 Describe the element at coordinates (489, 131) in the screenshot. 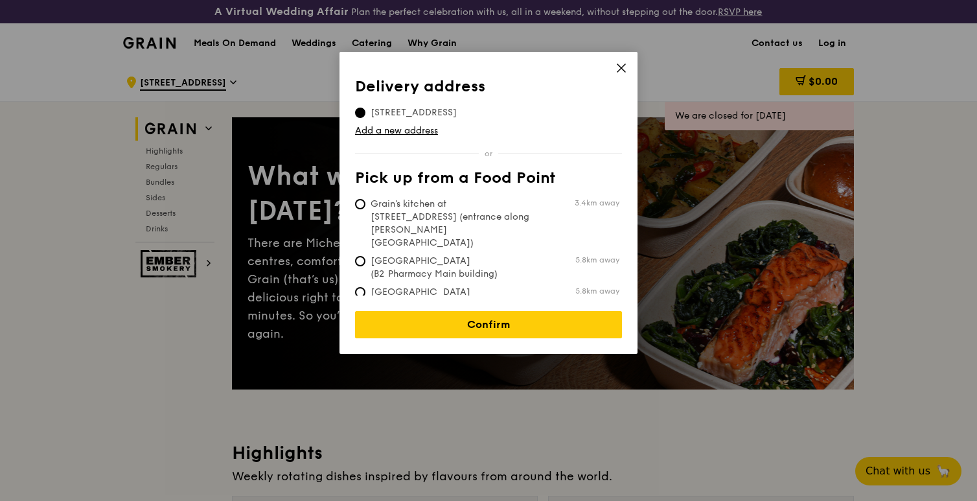

I see `a: Add a new address` at that location.